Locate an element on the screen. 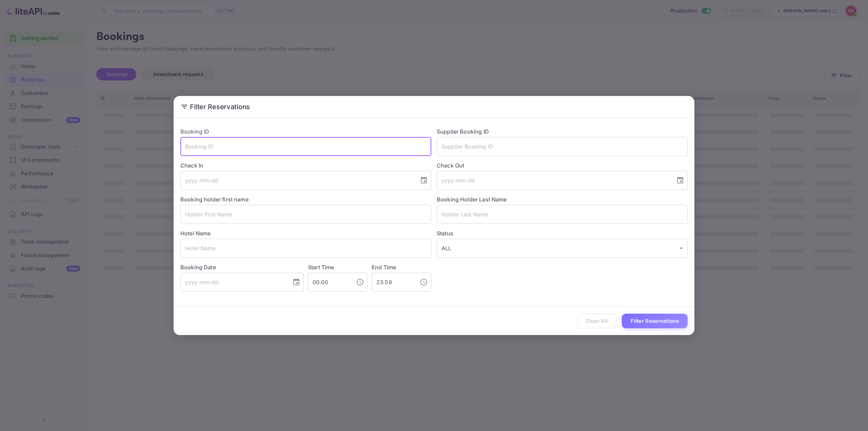 Image resolution: width=868 pixels, height=431 pixels. input: Supplier Booking ID is located at coordinates (562, 147).